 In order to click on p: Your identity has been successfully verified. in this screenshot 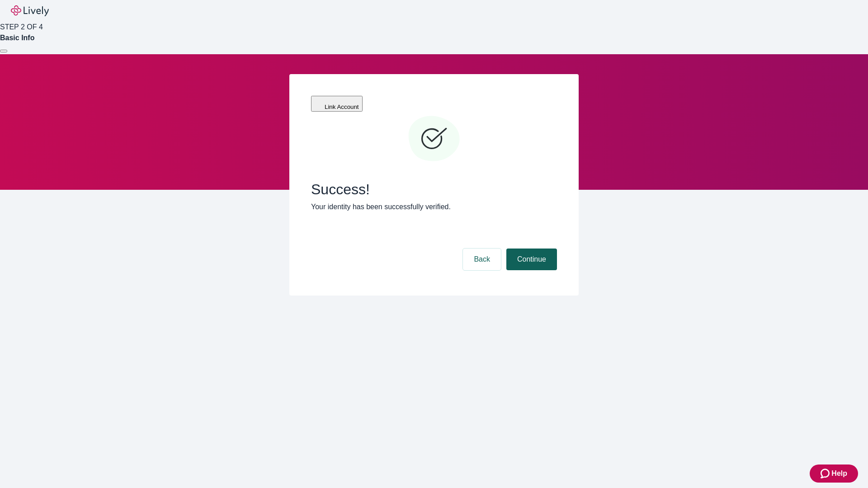, I will do `click(434, 207)`.